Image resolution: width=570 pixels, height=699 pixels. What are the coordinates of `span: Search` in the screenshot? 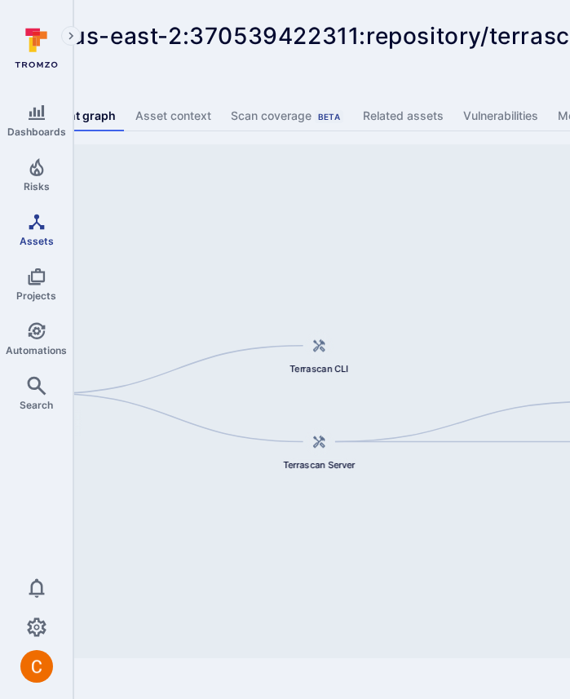 It's located at (36, 405).